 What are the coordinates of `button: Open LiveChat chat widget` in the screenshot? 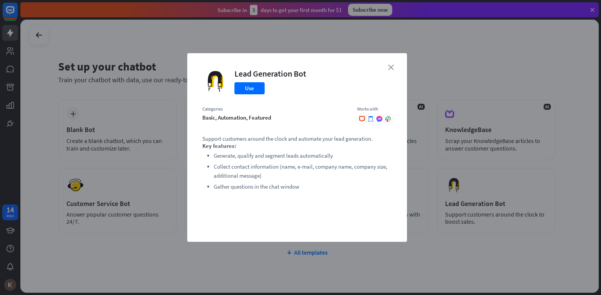 It's located at (17, 14).